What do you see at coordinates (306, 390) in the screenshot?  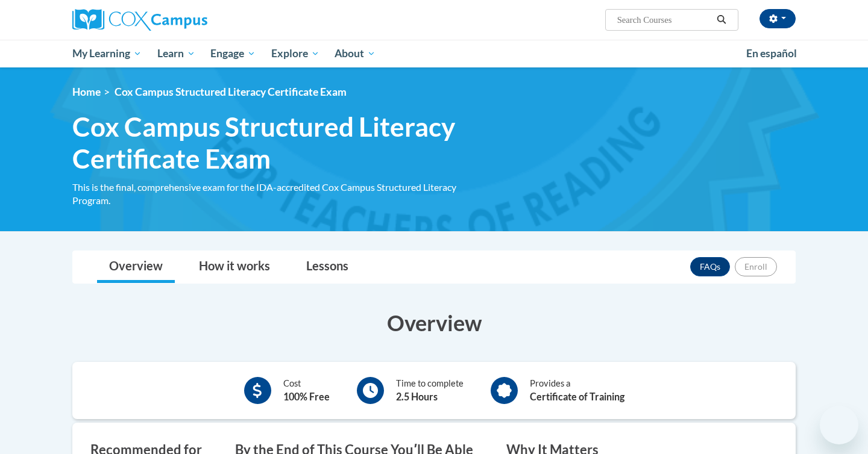 I see `div: Cost` at bounding box center [306, 390].